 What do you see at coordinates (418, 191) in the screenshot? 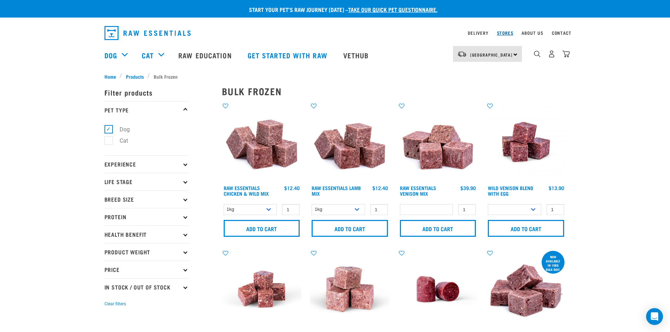
I see `a: Raw Essentials Venison Mix` at bounding box center [418, 191].